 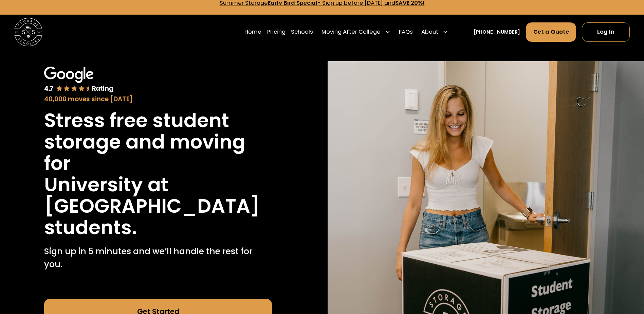 I want to click on a: home, so click(x=28, y=32).